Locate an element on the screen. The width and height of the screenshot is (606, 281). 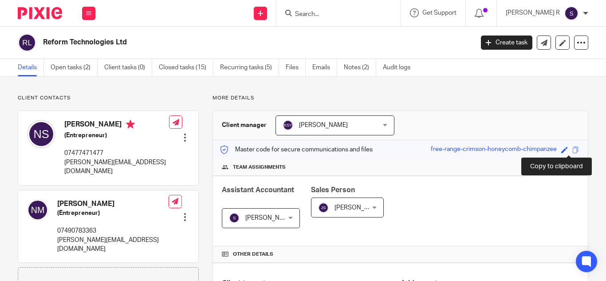
h3: Client manager is located at coordinates (244, 125).